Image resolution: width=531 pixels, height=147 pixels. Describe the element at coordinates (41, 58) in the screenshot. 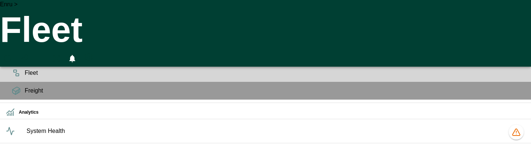

I see `button: HomeTime Editor` at that location.